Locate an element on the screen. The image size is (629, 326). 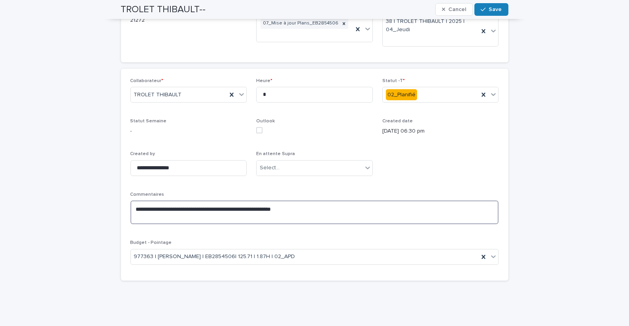
span: Budget - Pointage is located at coordinates (151, 243).